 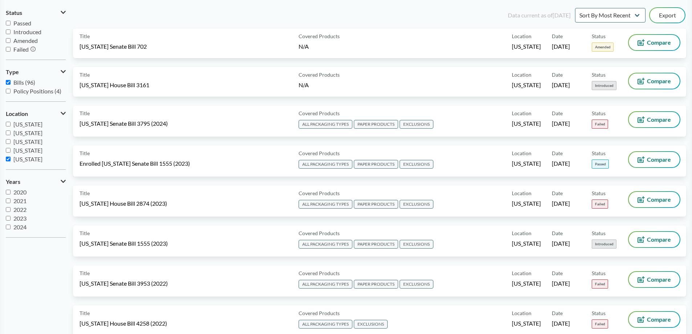 What do you see at coordinates (36, 72) in the screenshot?
I see `button: Type` at bounding box center [36, 72].